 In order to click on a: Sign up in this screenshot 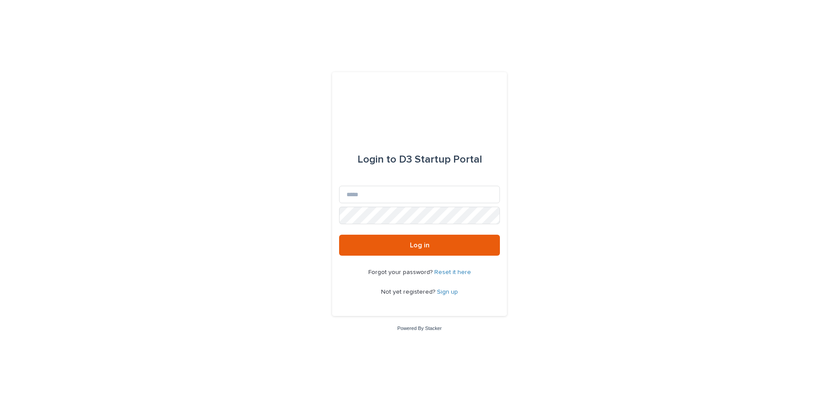, I will do `click(447, 292)`.